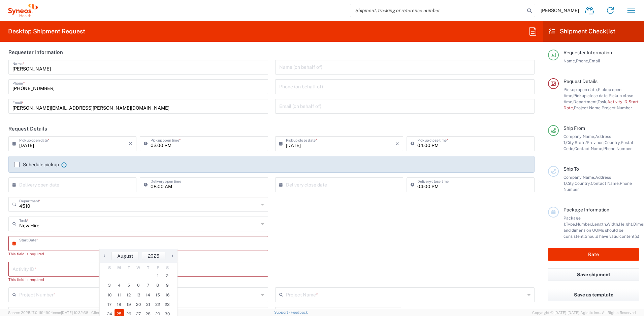  Describe the element at coordinates (570, 60) in the screenshot. I see `span: Name,` at that location.